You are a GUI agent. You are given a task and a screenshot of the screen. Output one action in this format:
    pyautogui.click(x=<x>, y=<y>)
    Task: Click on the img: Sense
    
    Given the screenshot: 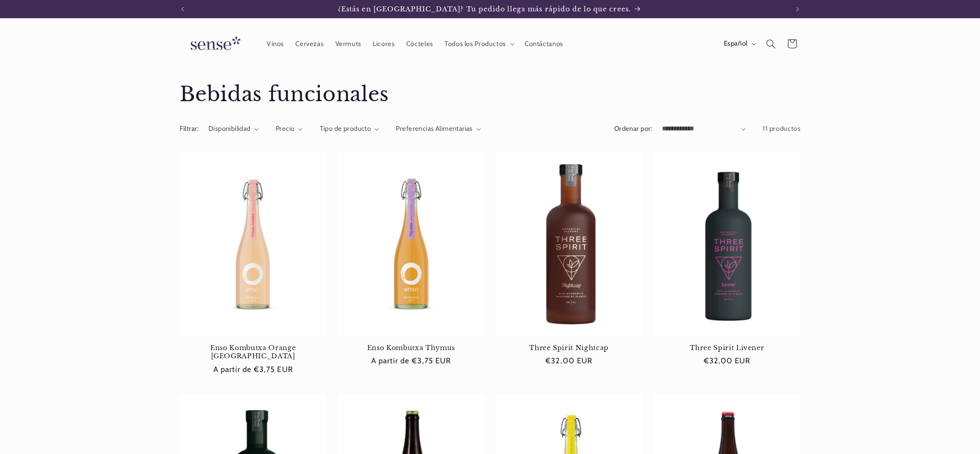 What is the action you would take?
    pyautogui.click(x=213, y=44)
    